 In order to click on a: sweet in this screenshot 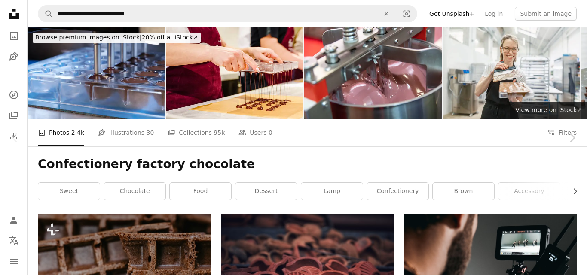, I will do `click(69, 192)`.